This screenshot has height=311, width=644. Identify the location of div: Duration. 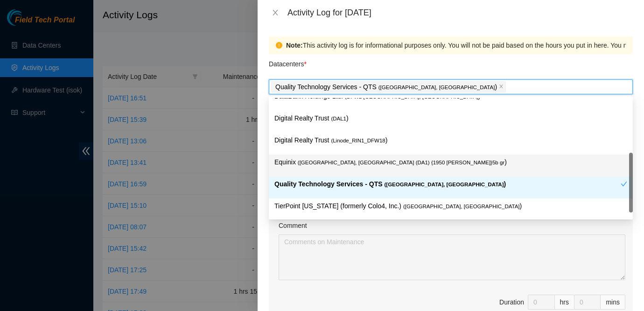
(512, 303).